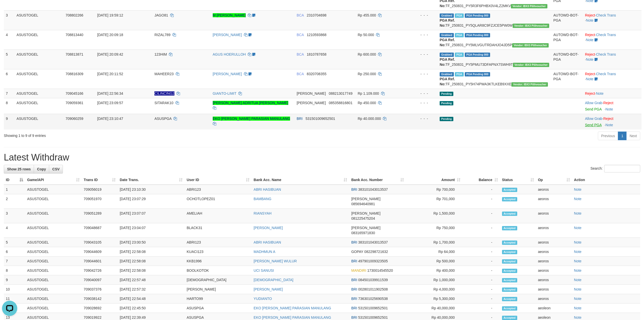 This screenshot has height=320, width=644. Describe the element at coordinates (218, 230) in the screenshot. I see `td: BLACK31` at that location.